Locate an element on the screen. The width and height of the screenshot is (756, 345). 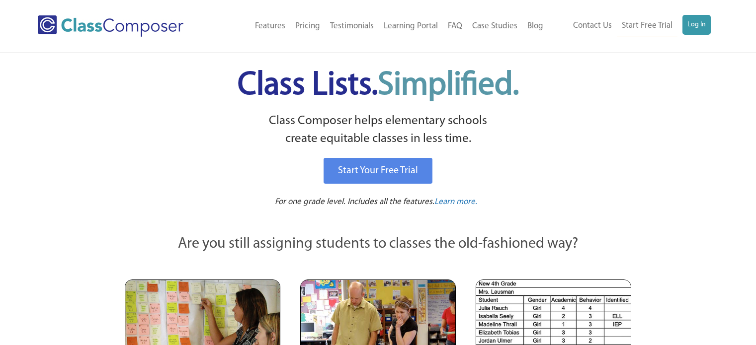
span: Learn more. is located at coordinates (455, 202).